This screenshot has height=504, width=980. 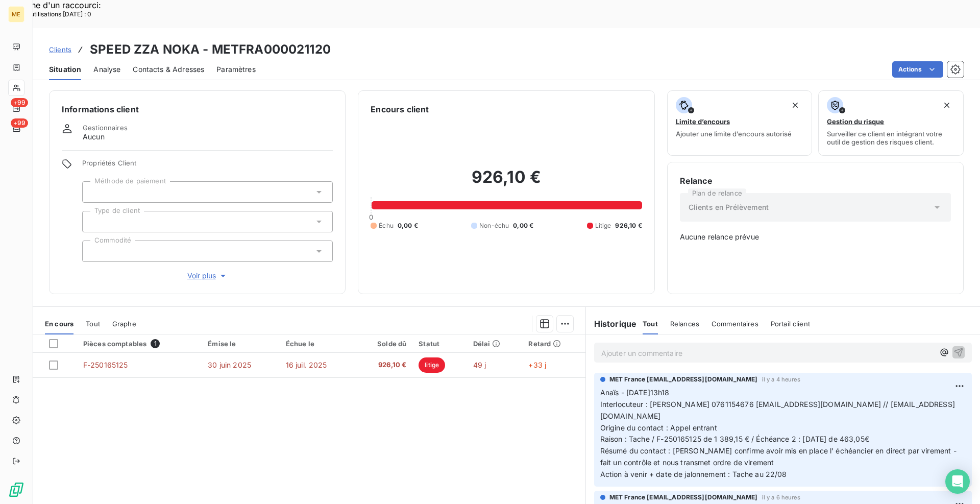 I want to click on span: Échu, so click(x=386, y=226).